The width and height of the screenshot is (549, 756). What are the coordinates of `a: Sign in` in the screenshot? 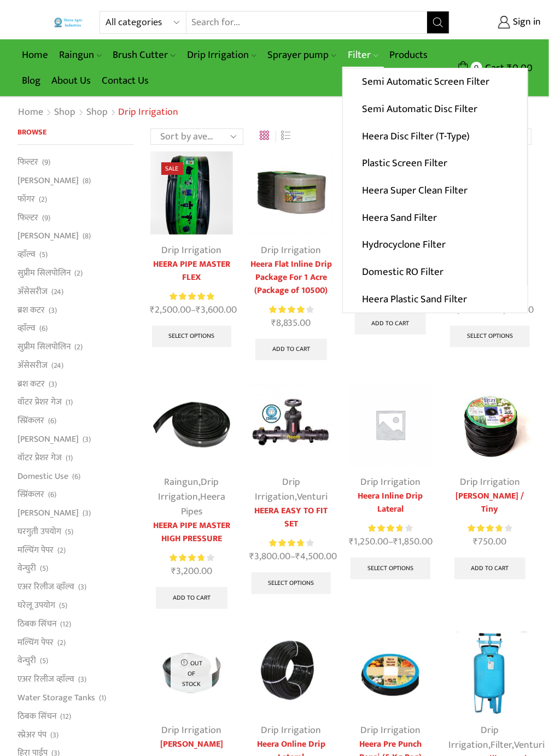 It's located at (502, 22).